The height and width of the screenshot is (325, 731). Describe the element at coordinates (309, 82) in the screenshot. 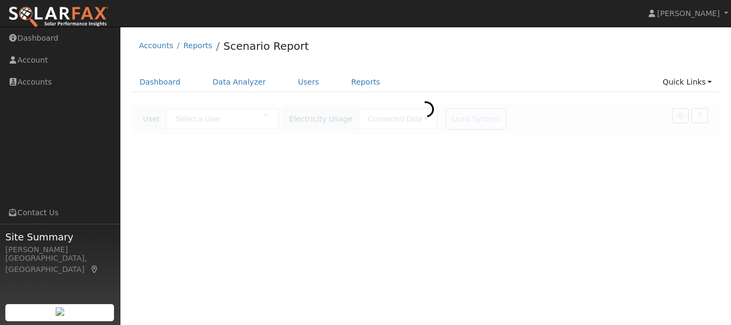

I see `a: Users` at that location.